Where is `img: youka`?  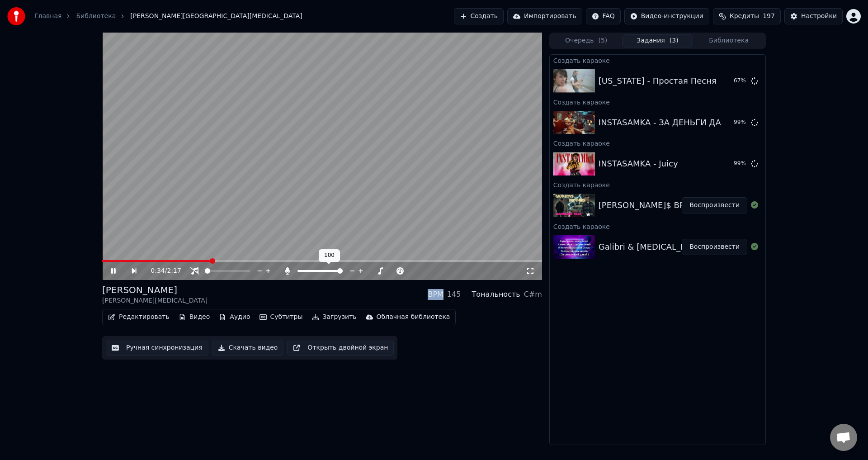
img: youka is located at coordinates (16, 16).